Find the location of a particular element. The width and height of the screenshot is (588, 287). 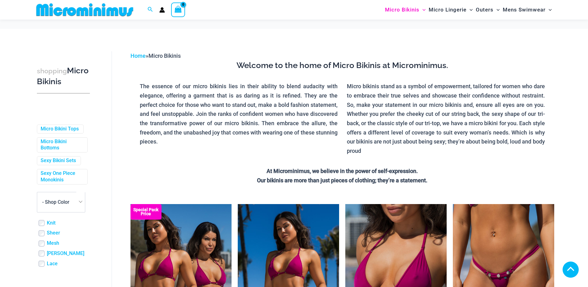

a: Account icon link is located at coordinates (162, 10).